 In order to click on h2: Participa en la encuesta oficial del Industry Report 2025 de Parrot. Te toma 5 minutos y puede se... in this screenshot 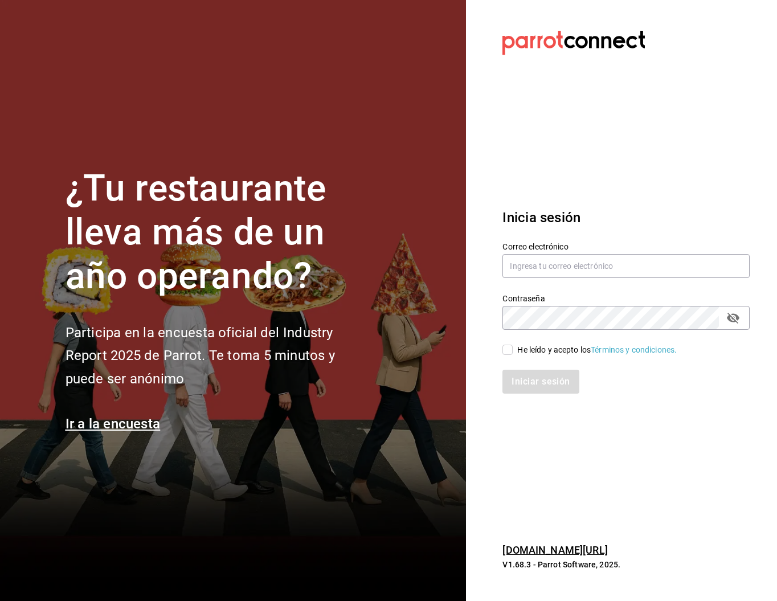, I will do `click(219, 356)`.